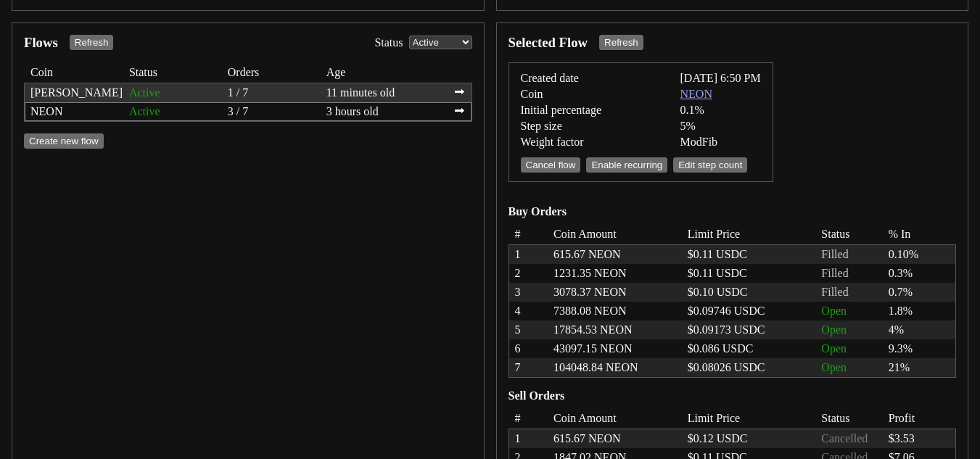 The height and width of the screenshot is (459, 980). I want to click on div: 0.1 %, so click(721, 110).